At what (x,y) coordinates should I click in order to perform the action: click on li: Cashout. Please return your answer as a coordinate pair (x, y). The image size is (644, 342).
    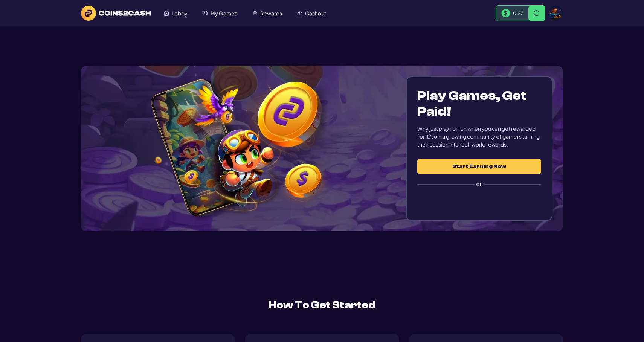
    Looking at the image, I should click on (312, 13).